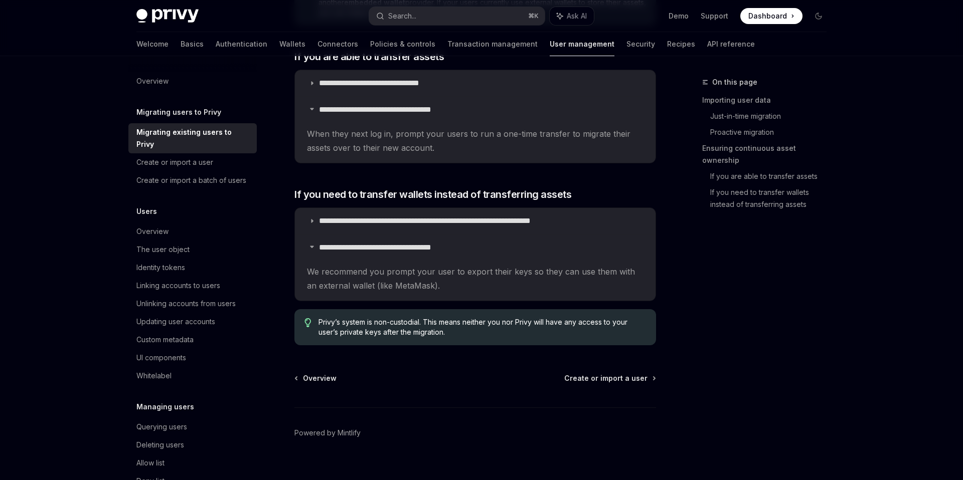 The image size is (963, 480). Describe the element at coordinates (161, 358) in the screenshot. I see `div: UI components` at that location.